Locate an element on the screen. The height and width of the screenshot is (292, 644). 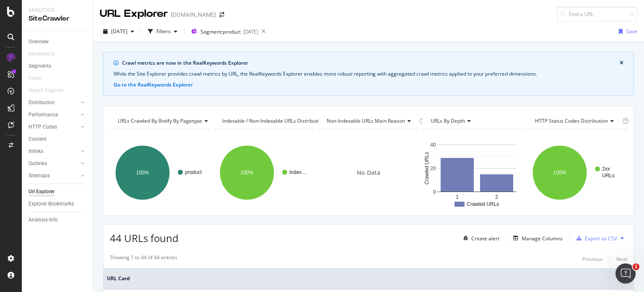
div: arrow-right-arrow-left is located at coordinates (222, 15).